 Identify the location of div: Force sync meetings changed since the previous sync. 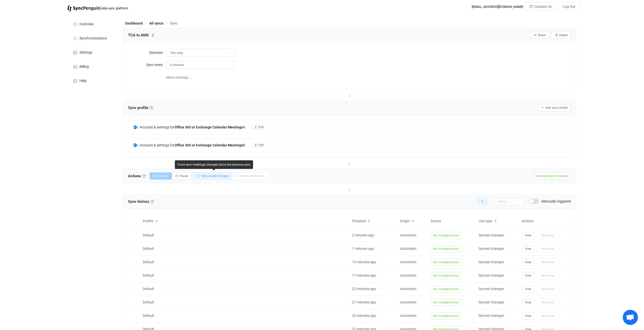
(214, 165).